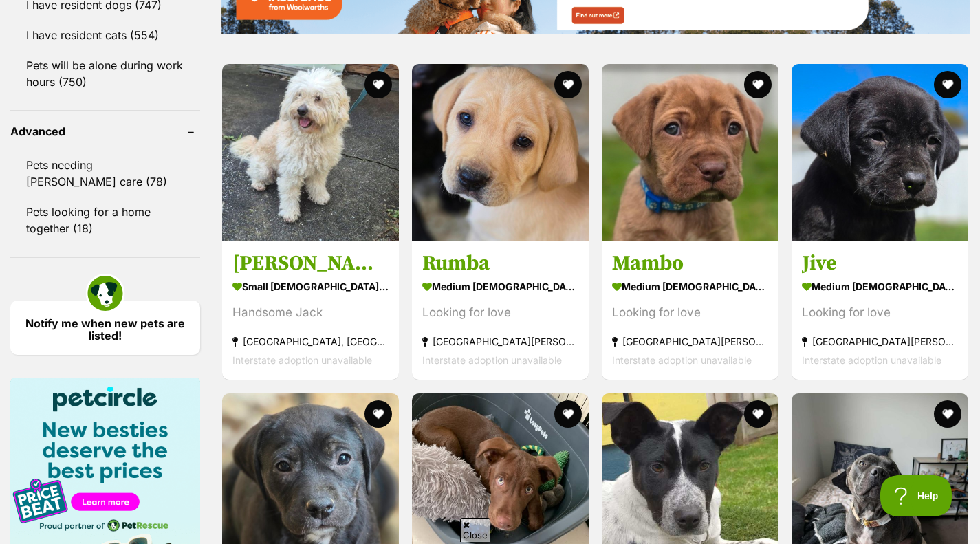 The height and width of the screenshot is (544, 980). Describe the element at coordinates (690, 152) in the screenshot. I see `img: Mambo - Beagle x Staffordshire Bull Terrier Dog` at that location.